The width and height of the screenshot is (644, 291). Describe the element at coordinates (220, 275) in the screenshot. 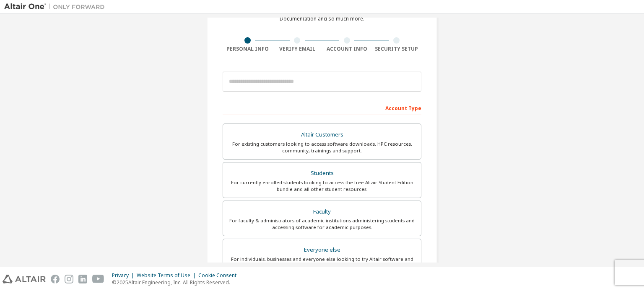

I see `div: Cookie Consent` at that location.